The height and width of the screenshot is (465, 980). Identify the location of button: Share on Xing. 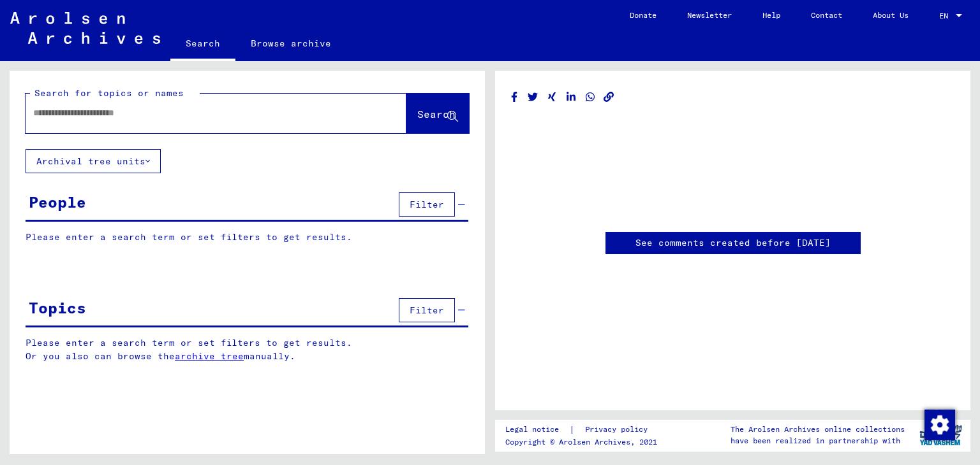
(552, 97).